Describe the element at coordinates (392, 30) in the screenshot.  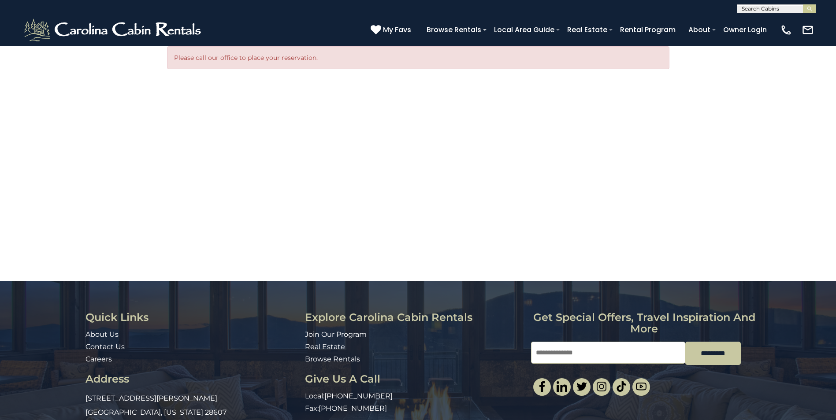
I see `a: My Favs` at that location.